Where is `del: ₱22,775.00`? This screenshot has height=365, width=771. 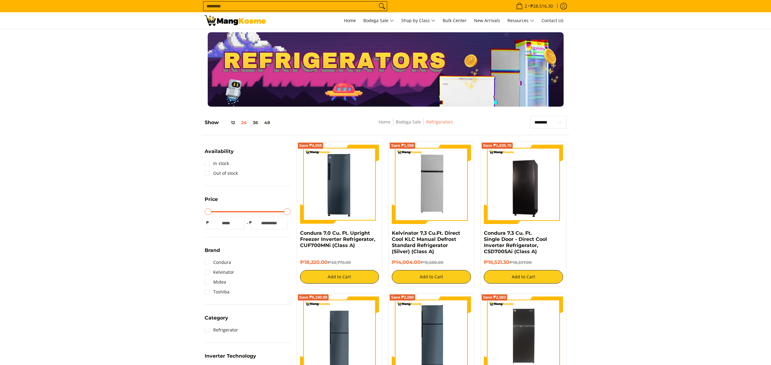
del: ₱22,775.00 is located at coordinates (339, 262).